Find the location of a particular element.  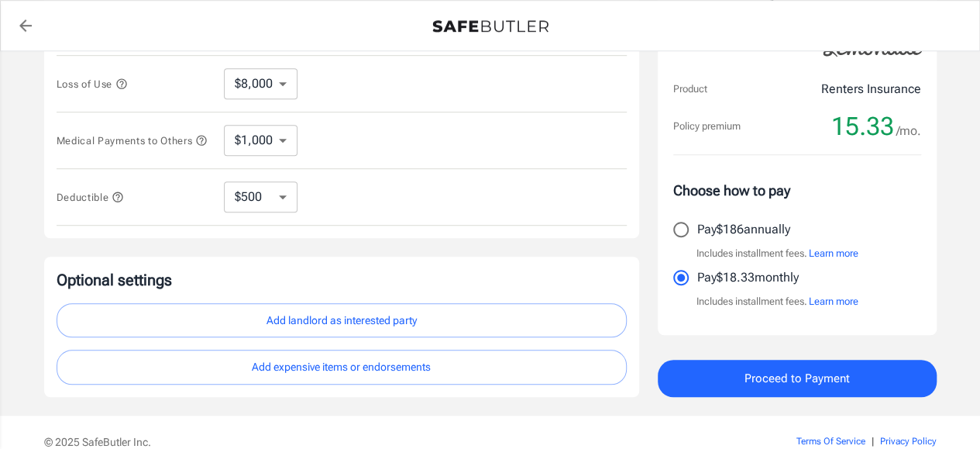

button: Medical Payments to Others is located at coordinates (132, 141).